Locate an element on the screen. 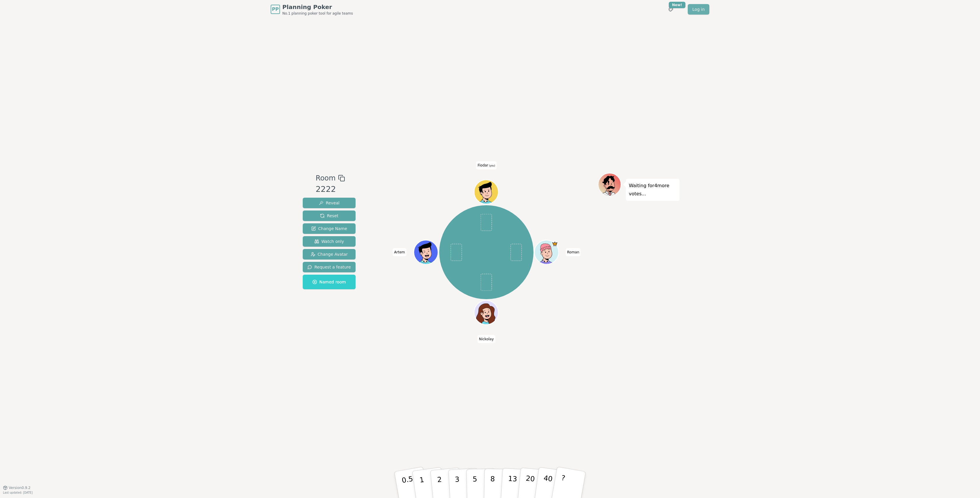 The height and width of the screenshot is (498, 980). span: Reset is located at coordinates (329, 215).